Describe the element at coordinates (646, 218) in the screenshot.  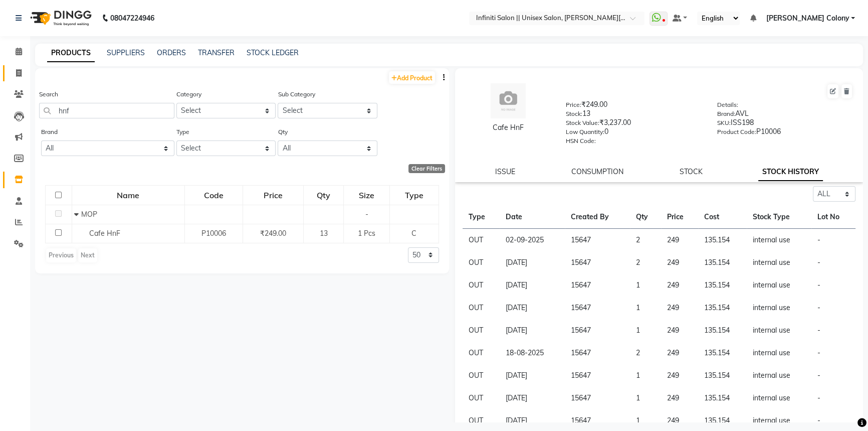
I see `th: Qty` at that location.